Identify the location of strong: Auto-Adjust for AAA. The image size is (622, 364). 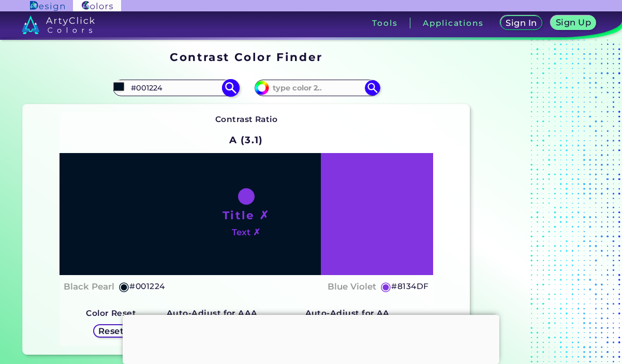
(212, 313).